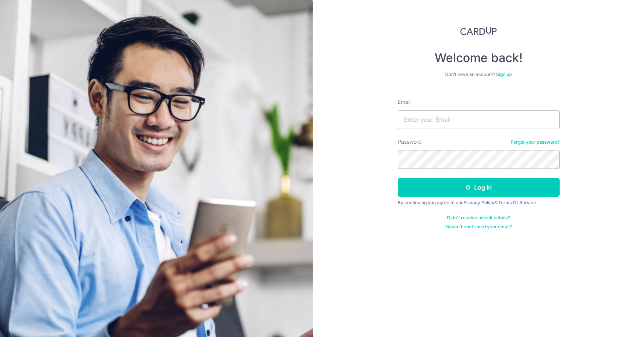 The width and height of the screenshot is (644, 337). What do you see at coordinates (479, 188) in the screenshot?
I see `button: Log in` at bounding box center [479, 188].